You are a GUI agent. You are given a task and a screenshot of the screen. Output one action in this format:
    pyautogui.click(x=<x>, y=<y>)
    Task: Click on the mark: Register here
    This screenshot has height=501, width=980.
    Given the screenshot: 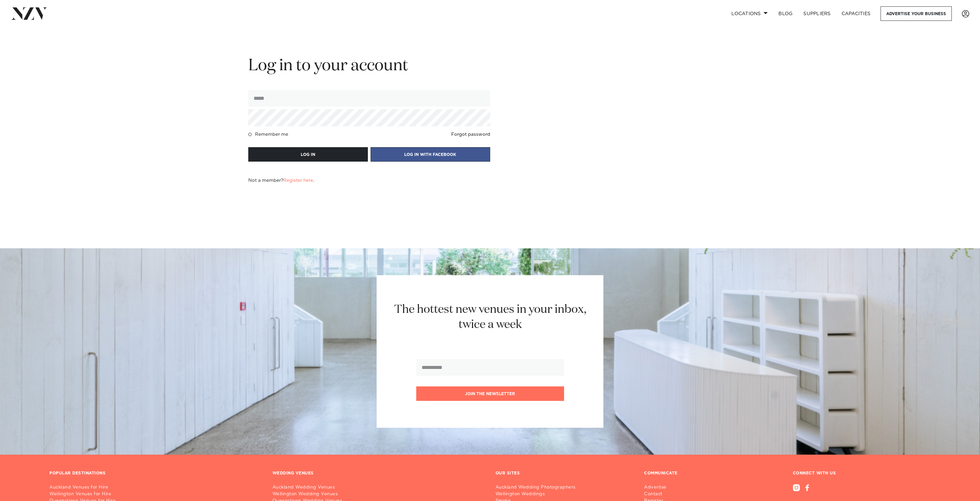 What is the action you would take?
    pyautogui.click(x=298, y=180)
    